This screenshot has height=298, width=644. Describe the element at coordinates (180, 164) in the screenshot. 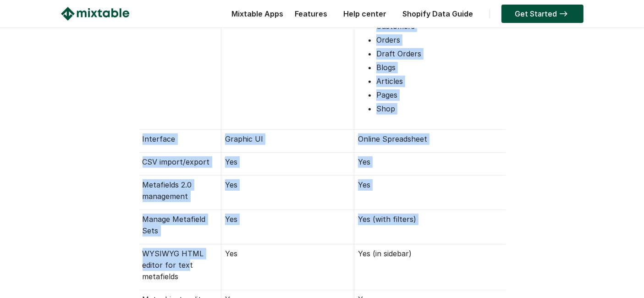

I see `td: CSV import/export` at that location.